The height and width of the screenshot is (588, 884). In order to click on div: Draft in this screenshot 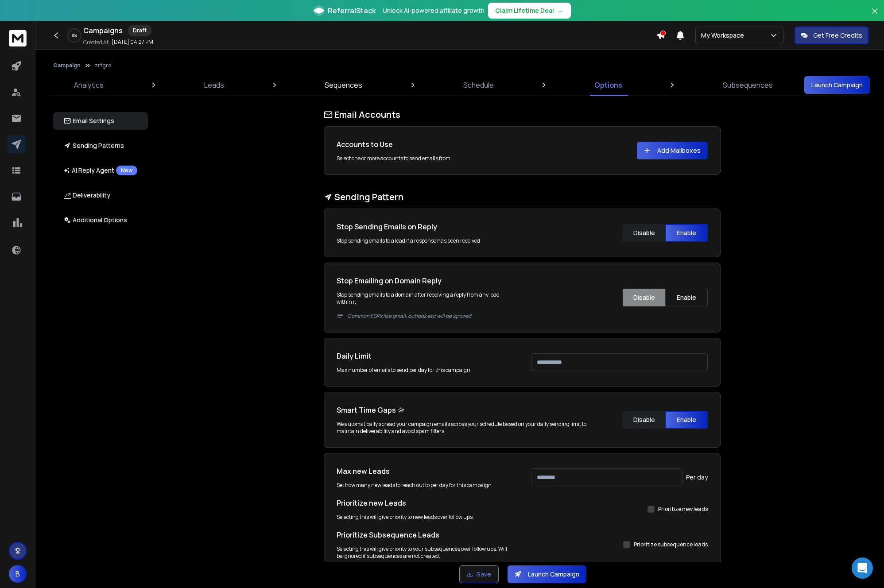, I will do `click(140, 30)`.